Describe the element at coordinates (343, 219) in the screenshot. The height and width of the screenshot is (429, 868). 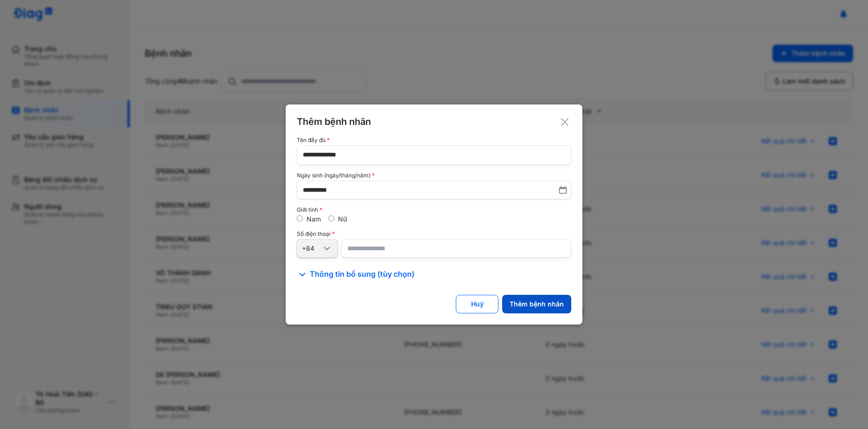
I see `label: Nữ` at that location.